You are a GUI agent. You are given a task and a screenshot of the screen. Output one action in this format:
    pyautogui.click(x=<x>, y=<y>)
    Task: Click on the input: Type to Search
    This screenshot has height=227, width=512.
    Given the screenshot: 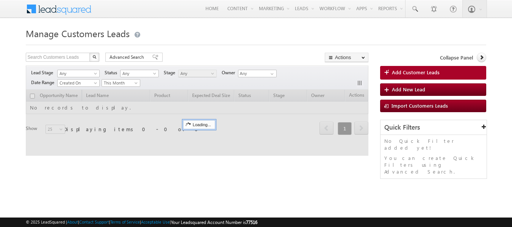 What is the action you would take?
    pyautogui.click(x=257, y=73)
    